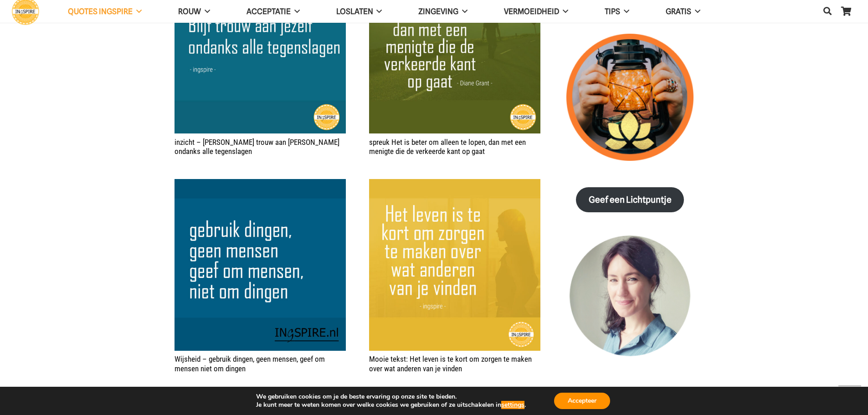 This screenshot has height=415, width=868. What do you see at coordinates (205, 12) in the screenshot?
I see `span: ROUW Menu` at bounding box center [205, 12].